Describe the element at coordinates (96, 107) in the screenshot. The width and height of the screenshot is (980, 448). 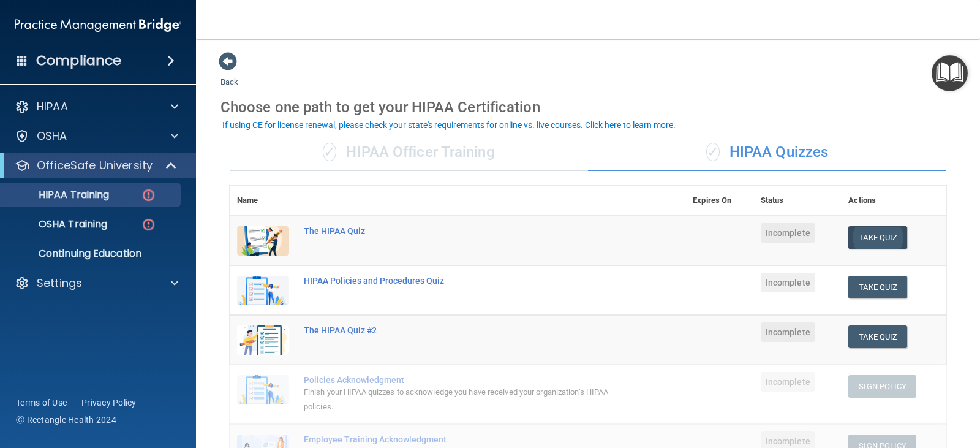
I see `a: HIPAA` at that location.